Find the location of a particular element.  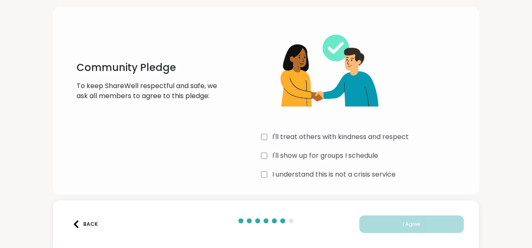

span: I Agree is located at coordinates (411, 225).